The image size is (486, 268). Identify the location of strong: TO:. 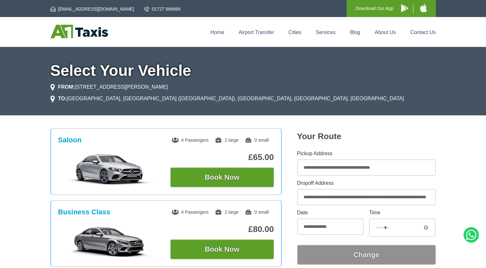
(62, 98).